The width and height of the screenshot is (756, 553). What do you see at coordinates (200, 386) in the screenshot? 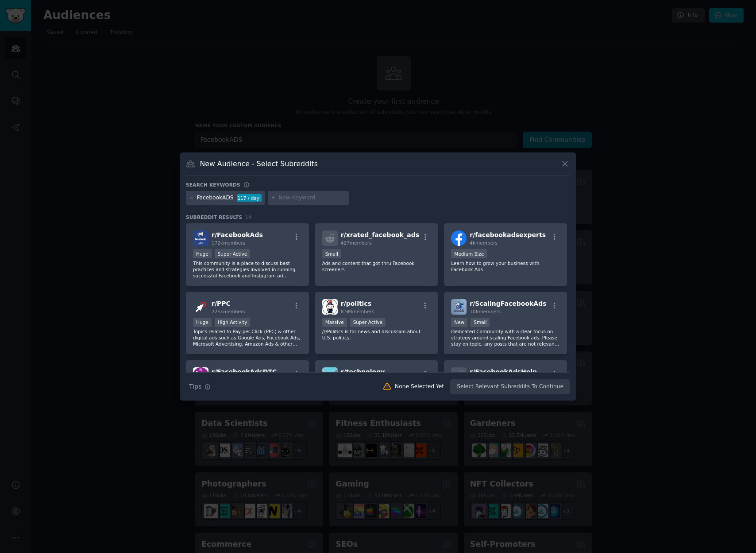
I see `button: Tips` at bounding box center [200, 386].